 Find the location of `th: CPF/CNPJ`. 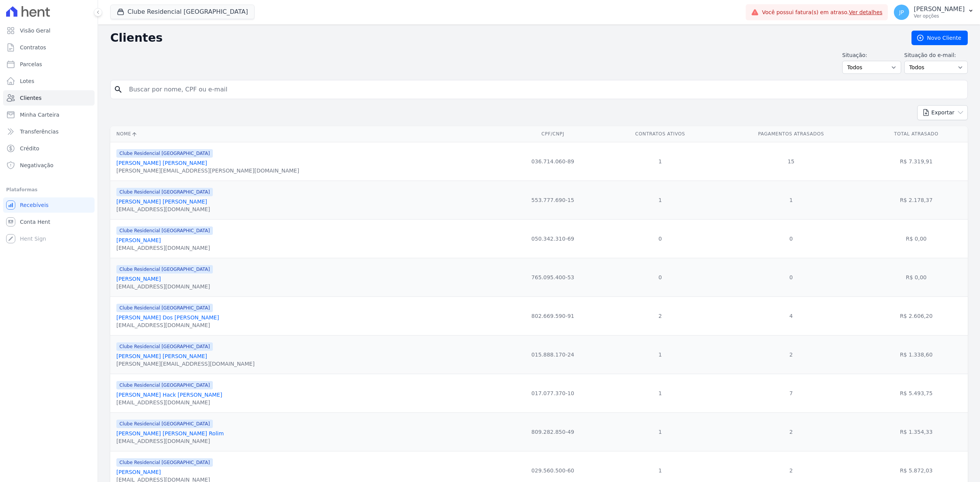

th: CPF/CNPJ is located at coordinates (552, 134).